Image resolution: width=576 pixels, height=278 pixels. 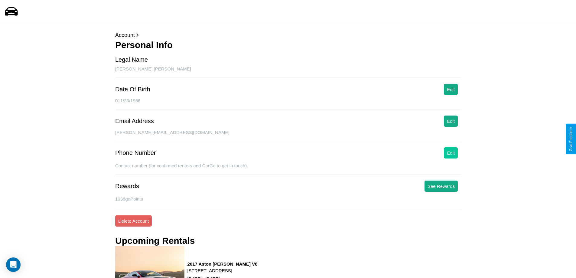 What do you see at coordinates (13, 265) in the screenshot?
I see `div: Open Intercom Messenger` at bounding box center [13, 265].